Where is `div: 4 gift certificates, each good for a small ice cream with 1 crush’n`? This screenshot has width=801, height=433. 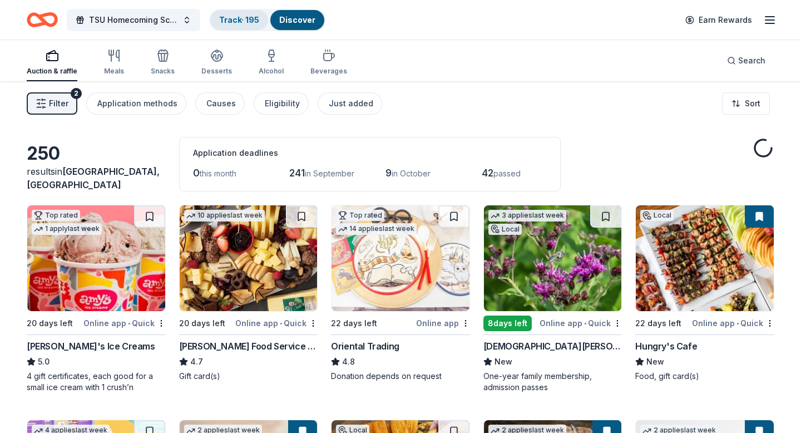 div: 4 gift certificates, each good for a small ice cream with 1 crush’n is located at coordinates (96, 381).